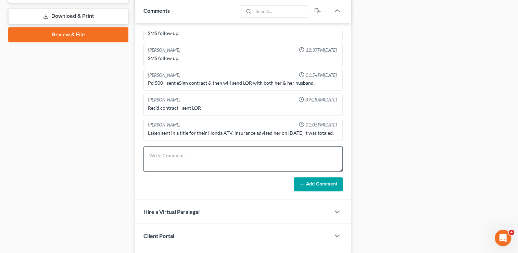  Describe the element at coordinates (243, 83) in the screenshot. I see `div: Pd 500 - sent eSign contract & then will send LOR with both her & her husband.` at that location.